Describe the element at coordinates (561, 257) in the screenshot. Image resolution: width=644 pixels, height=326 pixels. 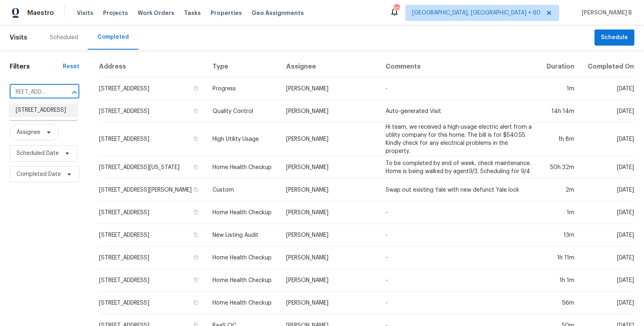
I see `td: 1h 11m` at that location.